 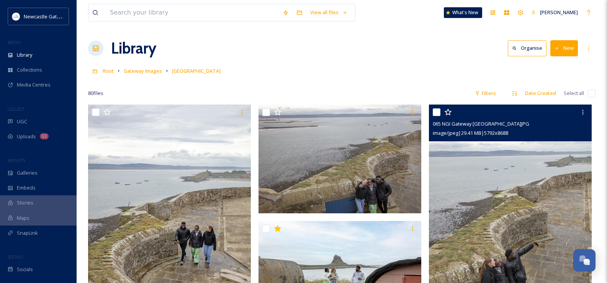 I want to click on div: 11, so click(x=44, y=136).